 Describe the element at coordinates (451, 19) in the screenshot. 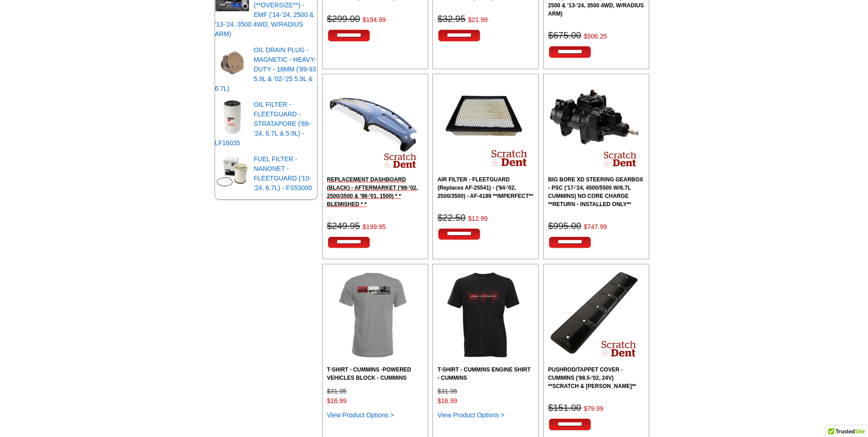

I see `del: $32.95` at that location.